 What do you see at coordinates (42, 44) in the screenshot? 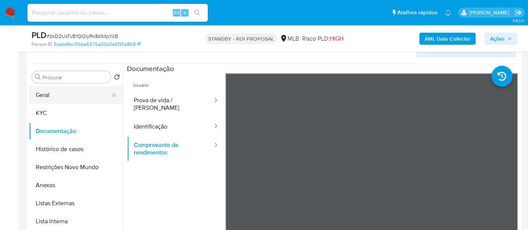
I see `b: Person ID` at bounding box center [42, 44].